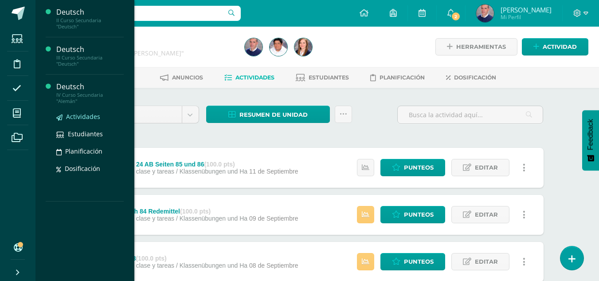  I want to click on a: Actividad, so click(555, 47).